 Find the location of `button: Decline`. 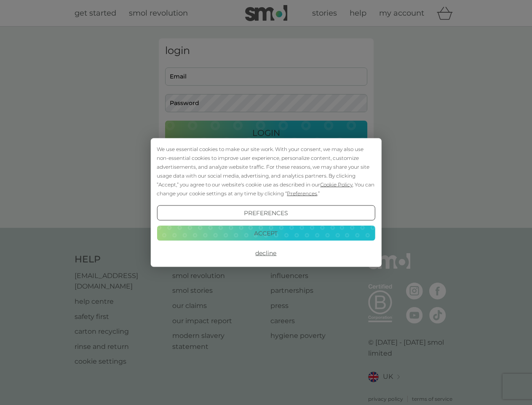

button: Decline is located at coordinates (266, 253).